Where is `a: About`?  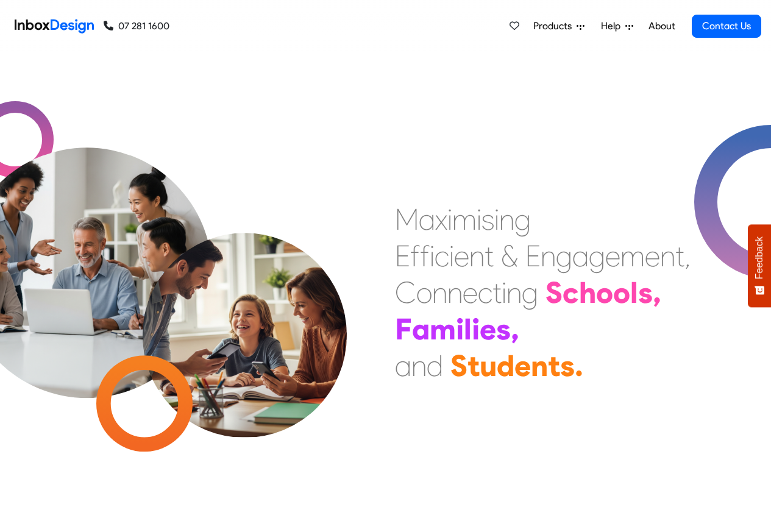 a: About is located at coordinates (661, 27).